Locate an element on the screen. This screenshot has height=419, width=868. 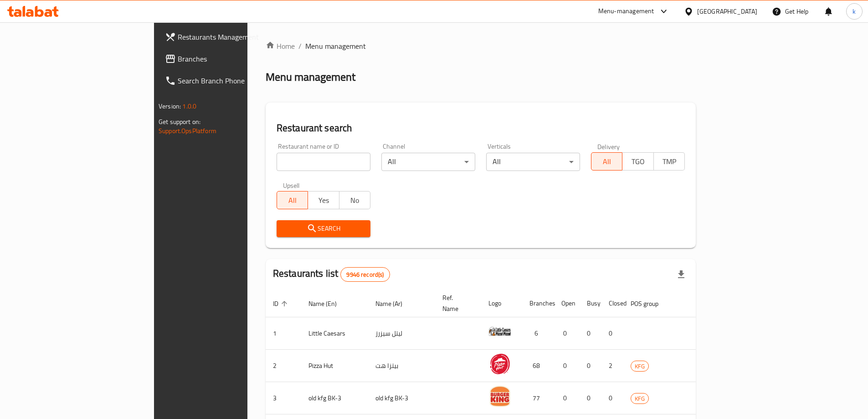
td: 2 is located at coordinates (613, 366).